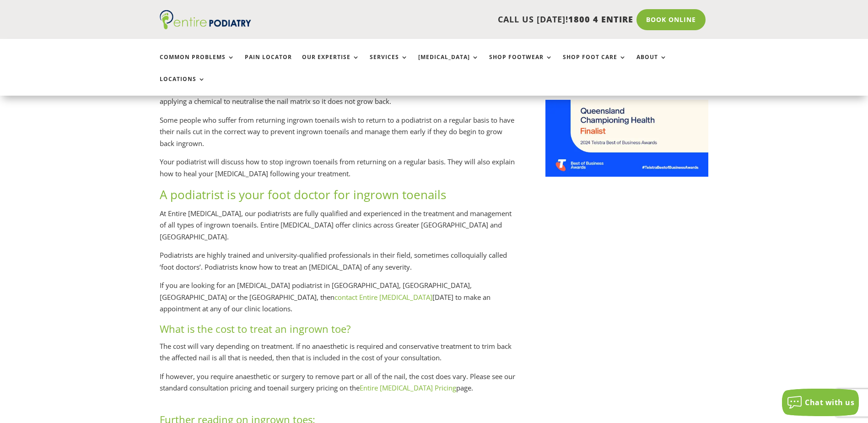  I want to click on a: Shop Foot Care, so click(595, 63).